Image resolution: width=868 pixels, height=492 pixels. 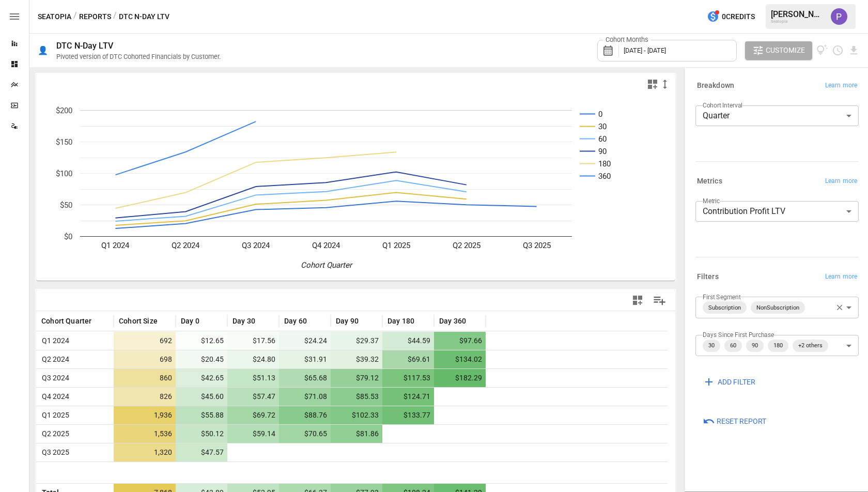 What do you see at coordinates (306, 397) in the screenshot?
I see `span: $71.08` at bounding box center [306, 397].